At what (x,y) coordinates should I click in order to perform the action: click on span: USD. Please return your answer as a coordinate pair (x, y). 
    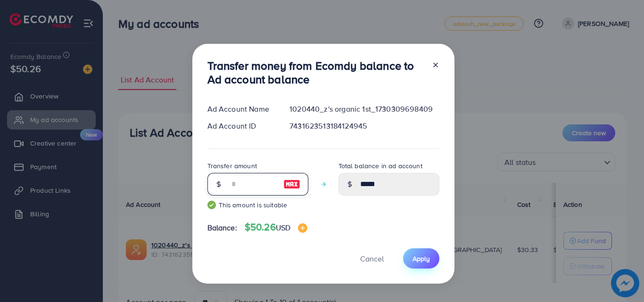
    Looking at the image, I should click on (283, 228).